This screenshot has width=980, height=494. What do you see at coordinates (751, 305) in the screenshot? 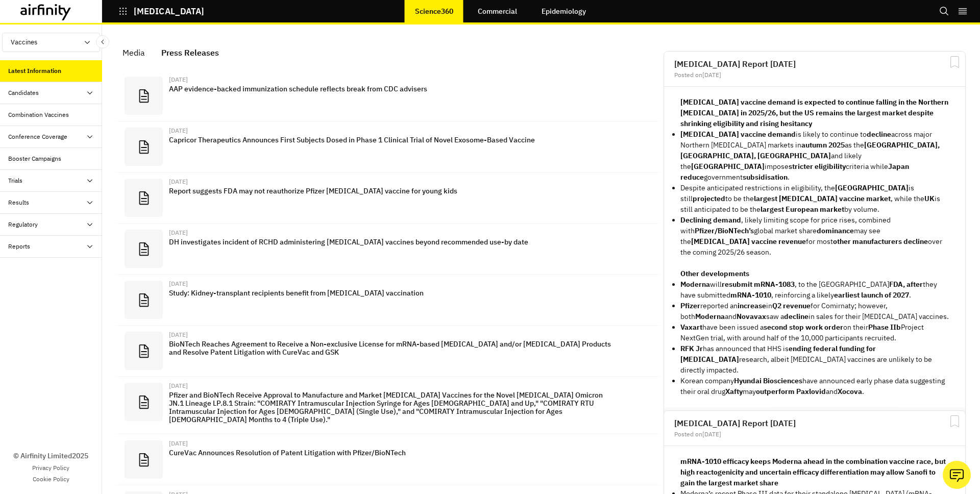
I see `strong: increase` at bounding box center [751, 305].